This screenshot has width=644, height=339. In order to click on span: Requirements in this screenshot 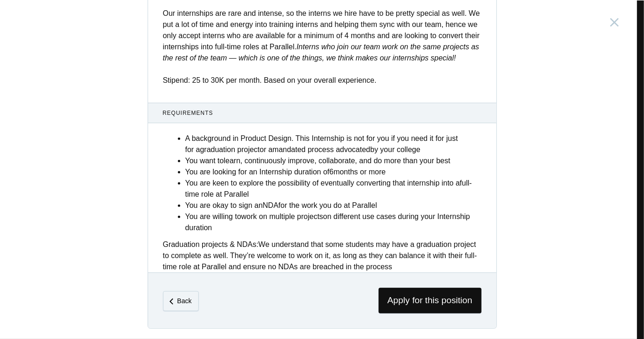, I will do `click(322, 113)`.